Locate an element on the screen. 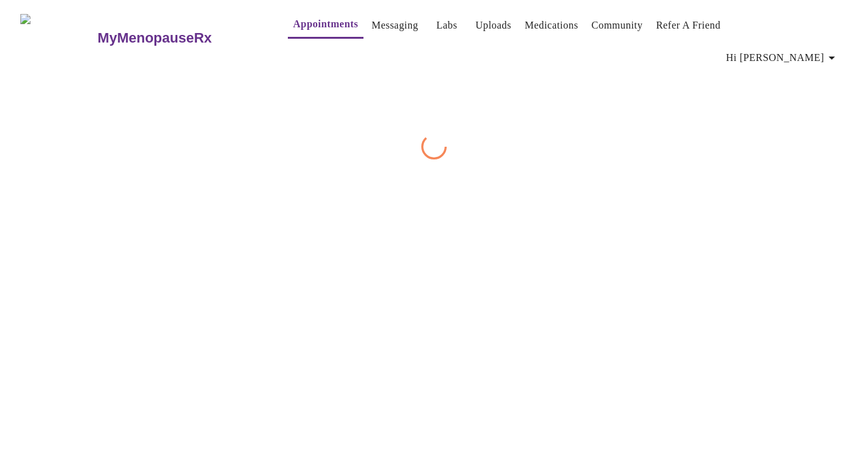  button: Labs is located at coordinates (447, 25).